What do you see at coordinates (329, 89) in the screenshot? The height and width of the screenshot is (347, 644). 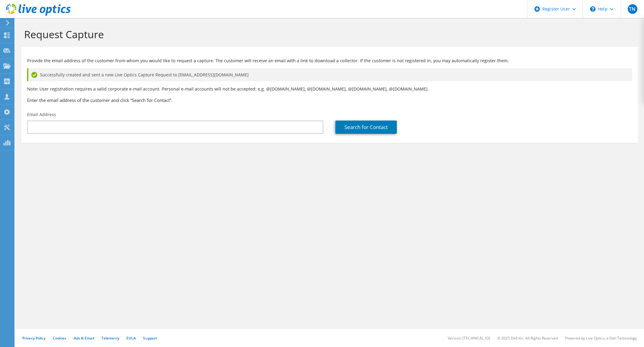 I see `p: Note: User registration requires a valid corporate e-mail account. Personal e-mail accounts will ...` at bounding box center [329, 89].